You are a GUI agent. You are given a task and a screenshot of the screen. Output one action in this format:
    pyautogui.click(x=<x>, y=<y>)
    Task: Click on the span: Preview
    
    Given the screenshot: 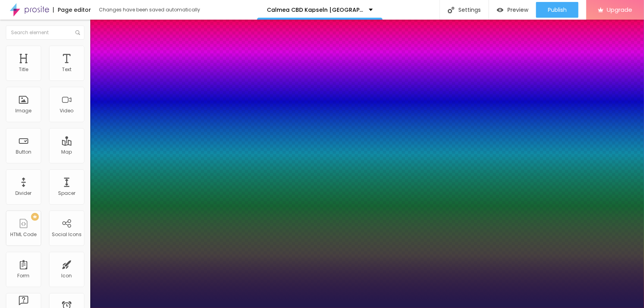 What is the action you would take?
    pyautogui.click(x=518, y=10)
    